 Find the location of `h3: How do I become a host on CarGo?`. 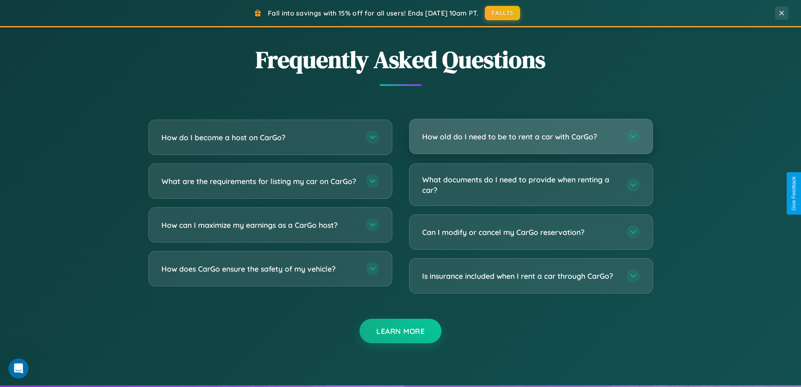

h3: How do I become a host on CarGo? is located at coordinates (260, 137).